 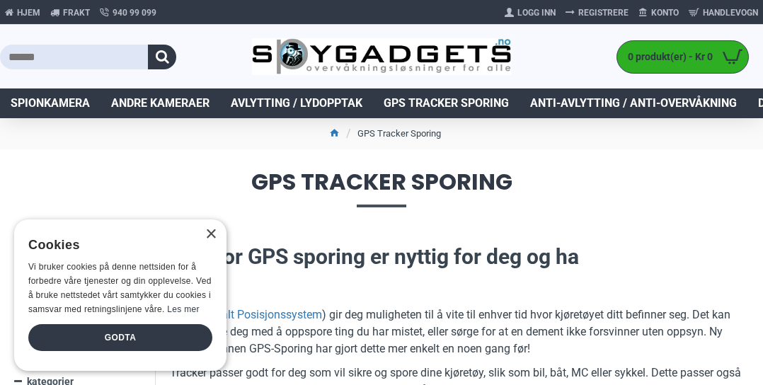 I want to click on span: Avlytting / Lydopptak, so click(x=297, y=103).